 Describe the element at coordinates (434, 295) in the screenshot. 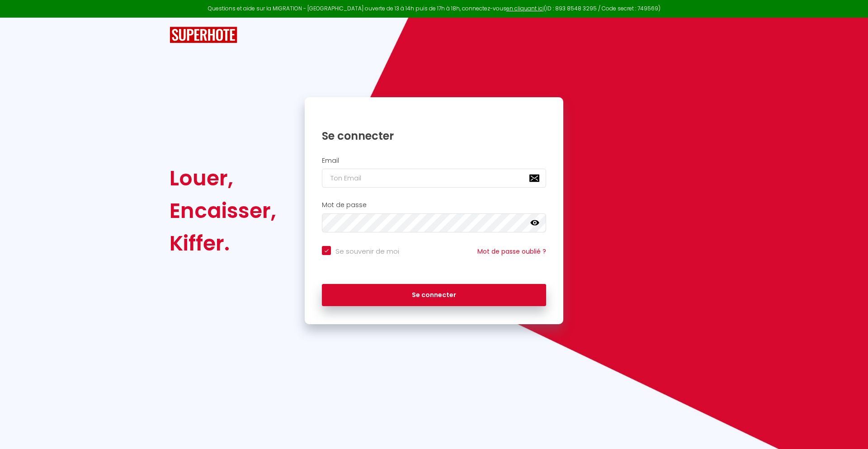

I see `button: Se connecter` at that location.